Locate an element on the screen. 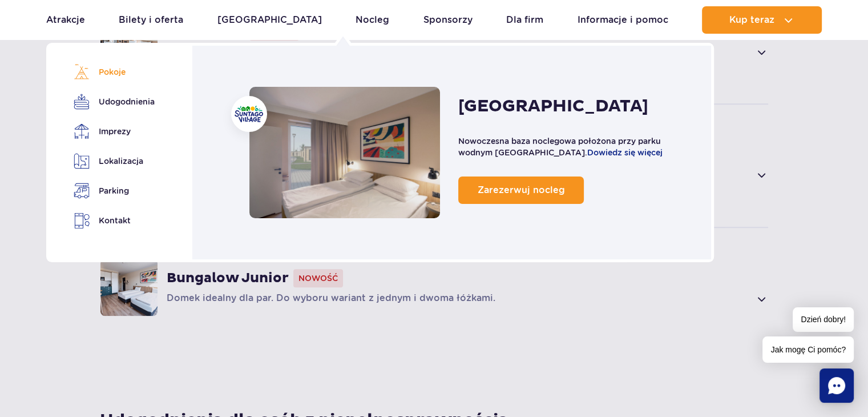 Image resolution: width=868 pixels, height=417 pixels. a: Lokalizacja is located at coordinates (112, 161).